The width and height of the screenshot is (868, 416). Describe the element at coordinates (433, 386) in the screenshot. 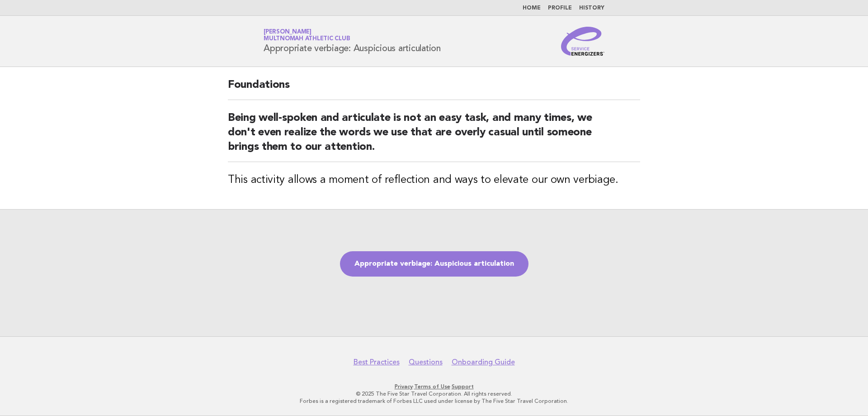

I see `a: Terms of Use` at that location.